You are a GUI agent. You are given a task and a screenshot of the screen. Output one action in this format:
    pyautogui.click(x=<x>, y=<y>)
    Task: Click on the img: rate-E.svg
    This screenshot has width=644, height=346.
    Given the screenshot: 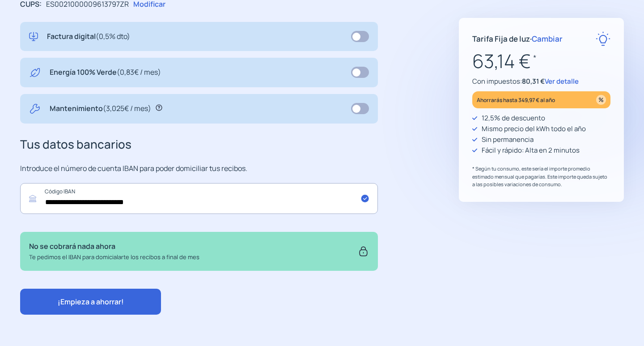 What is the action you would take?
    pyautogui.click(x=603, y=38)
    